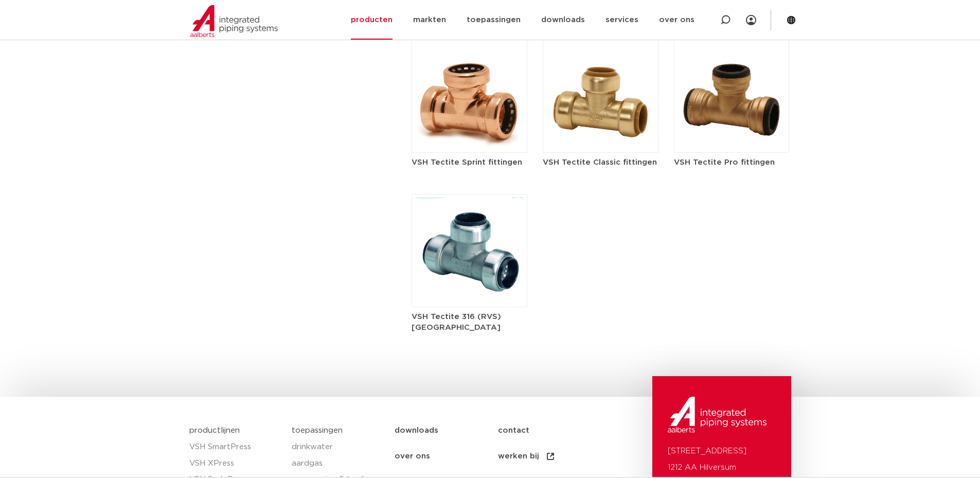 The width and height of the screenshot is (980, 478). Describe the element at coordinates (469, 162) in the screenshot. I see `h5: VSH Tectite Sprint fittingen` at that location.